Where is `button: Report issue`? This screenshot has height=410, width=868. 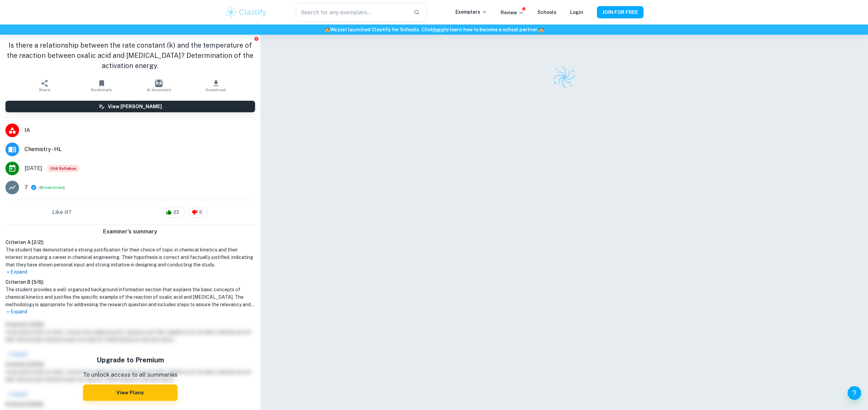 button: Report issue is located at coordinates (257, 38).